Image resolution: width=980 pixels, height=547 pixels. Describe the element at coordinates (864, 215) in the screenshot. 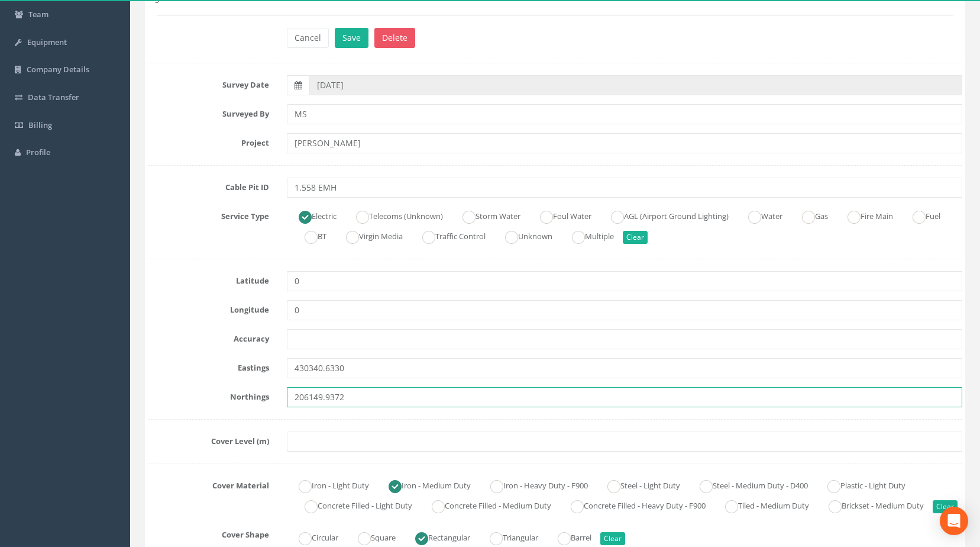

I see `label: Fire Main` at that location.